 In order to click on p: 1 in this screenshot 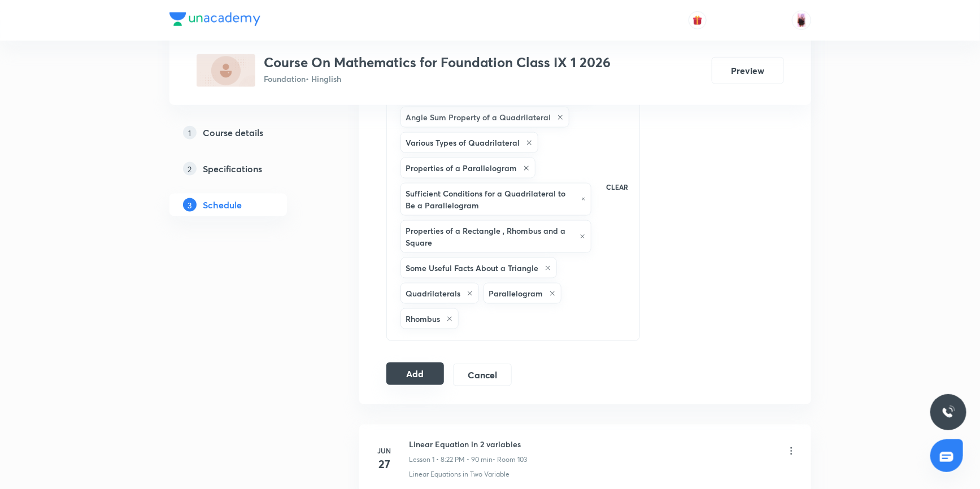, I will do `click(190, 133)`.